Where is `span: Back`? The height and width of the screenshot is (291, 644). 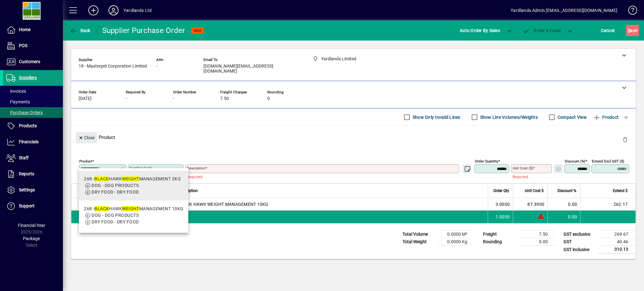
span: Back is located at coordinates (80, 30).